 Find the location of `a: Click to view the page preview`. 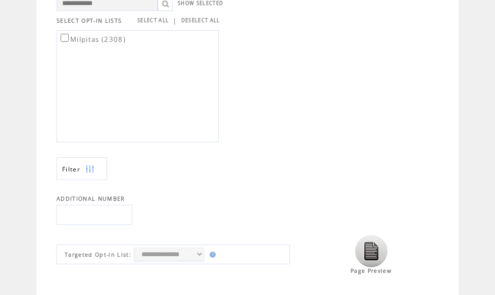

a: Click to view the page preview is located at coordinates (371, 266).